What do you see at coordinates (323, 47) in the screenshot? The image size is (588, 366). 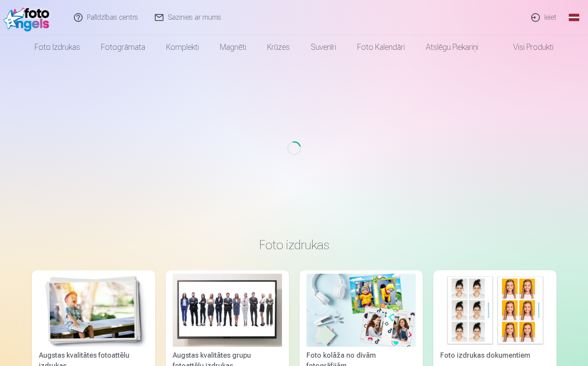 I see `a: Suvenīri` at bounding box center [323, 47].